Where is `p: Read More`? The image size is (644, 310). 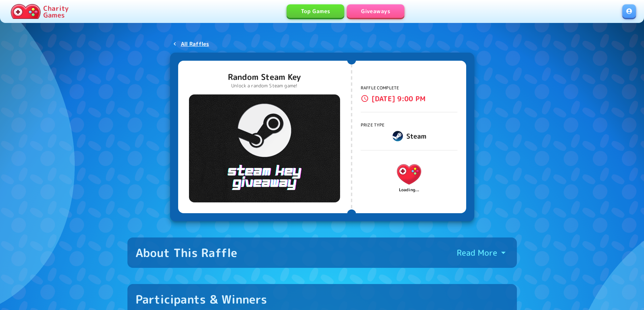 p: Read More is located at coordinates (477, 252).